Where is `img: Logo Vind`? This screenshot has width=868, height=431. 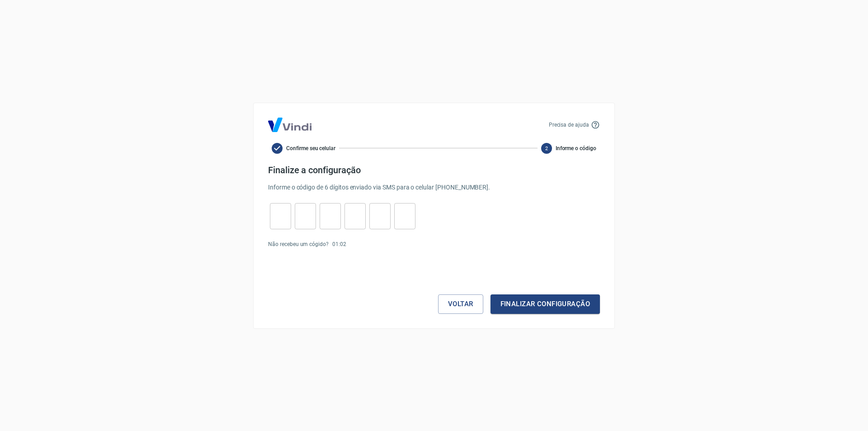 img: Logo Vind is located at coordinates (290, 125).